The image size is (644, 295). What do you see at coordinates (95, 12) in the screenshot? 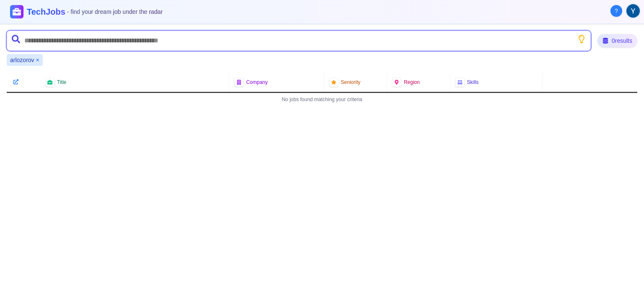
I see `h1: TechJobs` at bounding box center [95, 12].